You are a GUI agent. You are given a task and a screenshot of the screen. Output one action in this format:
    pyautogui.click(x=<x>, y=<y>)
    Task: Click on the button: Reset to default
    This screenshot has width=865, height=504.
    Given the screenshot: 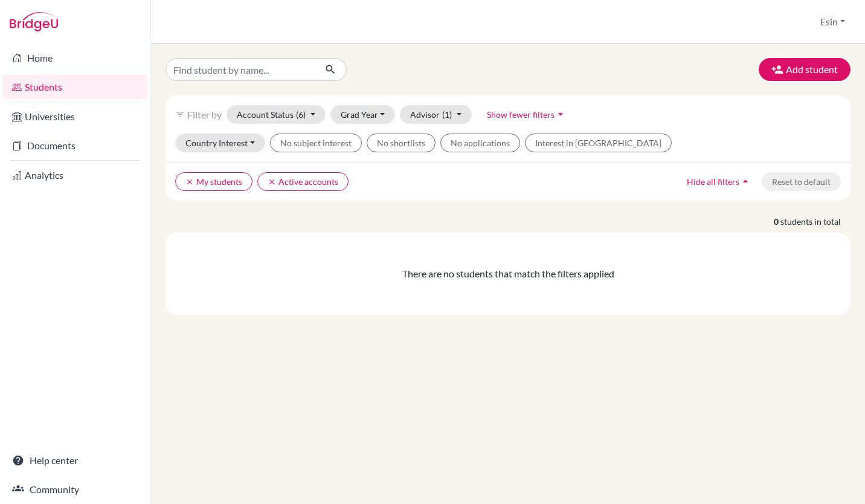 What is the action you would take?
    pyautogui.click(x=801, y=181)
    